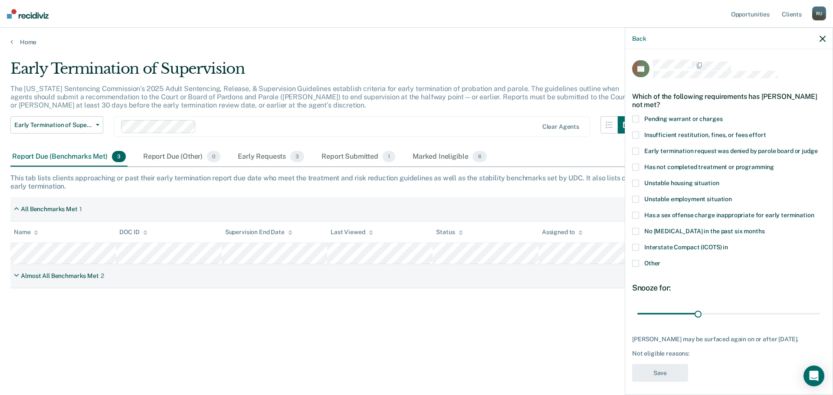 This screenshot has height=395, width=833. What do you see at coordinates (28, 14) in the screenshot?
I see `img: Recidiviz` at bounding box center [28, 14].